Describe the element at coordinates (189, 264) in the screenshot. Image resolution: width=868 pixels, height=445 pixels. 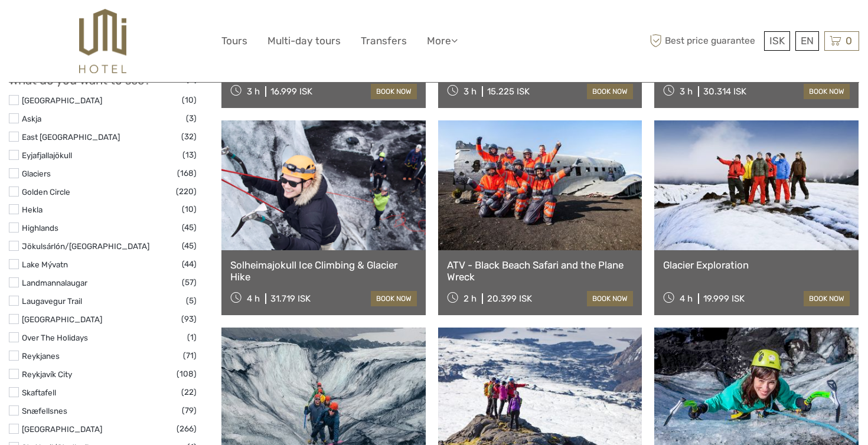
I see `span: (44)` at that location.